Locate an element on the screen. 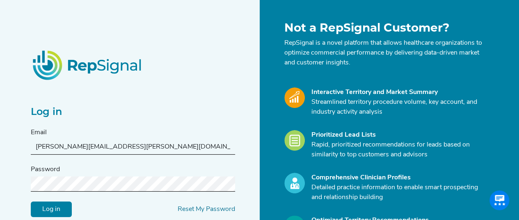 This screenshot has width=519, height=220. div: Comprehensive Clinician Profiles is located at coordinates (398, 178).